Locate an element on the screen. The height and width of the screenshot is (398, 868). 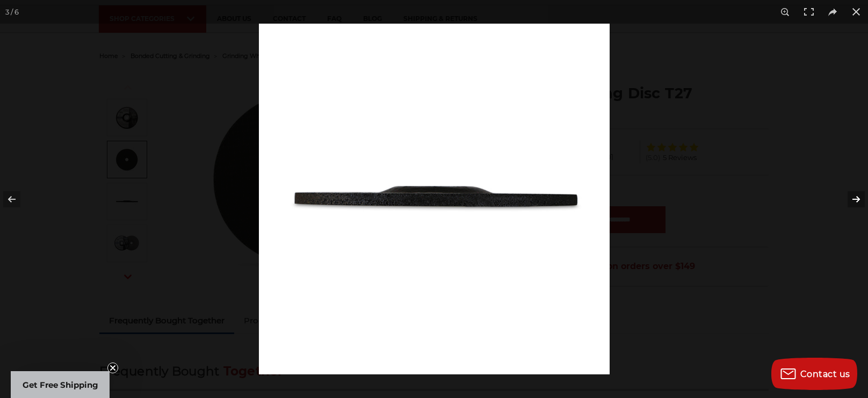
button: Contact us is located at coordinates (814, 374).